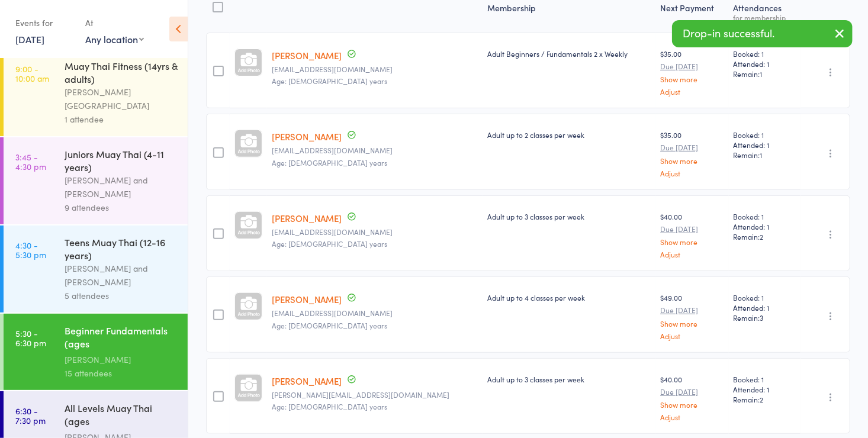 Image resolution: width=868 pixels, height=438 pixels. Describe the element at coordinates (570, 53) in the screenshot. I see `div: Adult Beginners / Fundamentals 2 x Weekly` at that location.